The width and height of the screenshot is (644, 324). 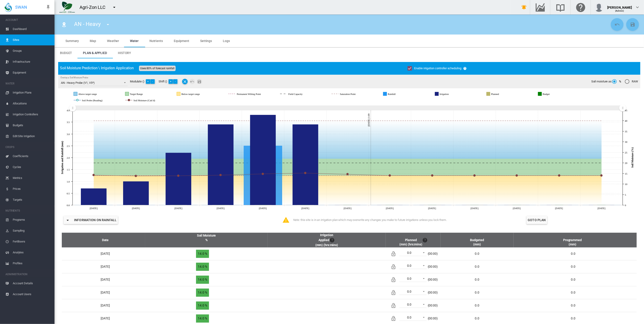 What do you see at coordinates (632, 157) in the screenshot?
I see `tspan: Soil Moisture (%)` at bounding box center [632, 157].